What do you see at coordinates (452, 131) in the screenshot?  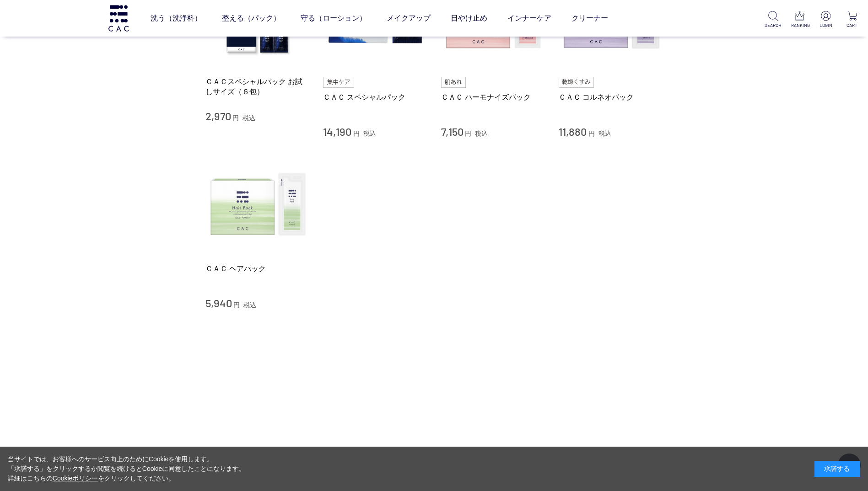 I see `span: 7,150` at bounding box center [452, 131].